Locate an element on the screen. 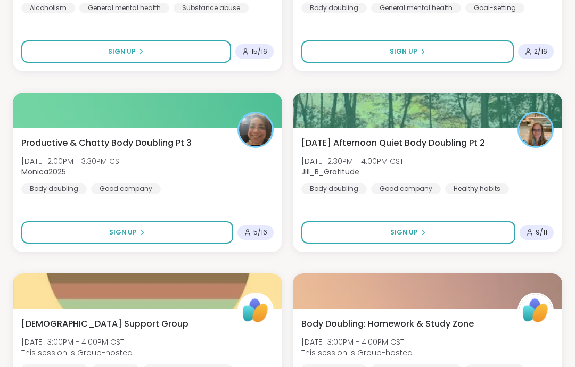  span: 2 / 16 is located at coordinates (540, 52).